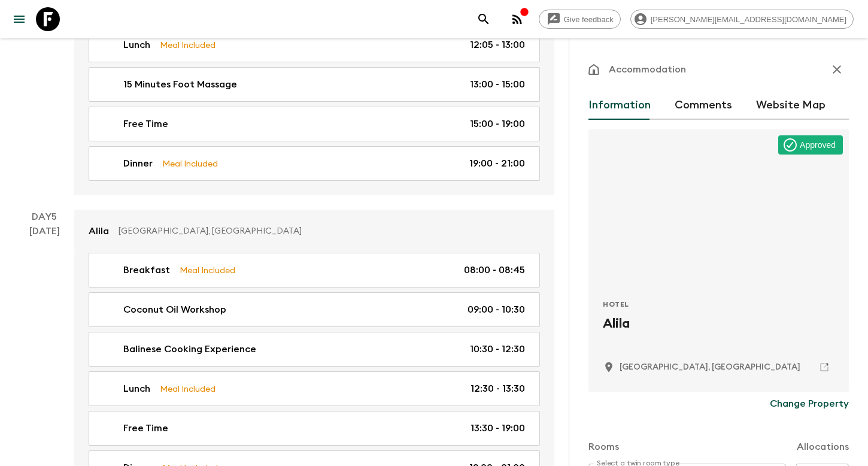 This screenshot has width=868, height=466. What do you see at coordinates (620, 105) in the screenshot?
I see `button: Information` at bounding box center [620, 105].